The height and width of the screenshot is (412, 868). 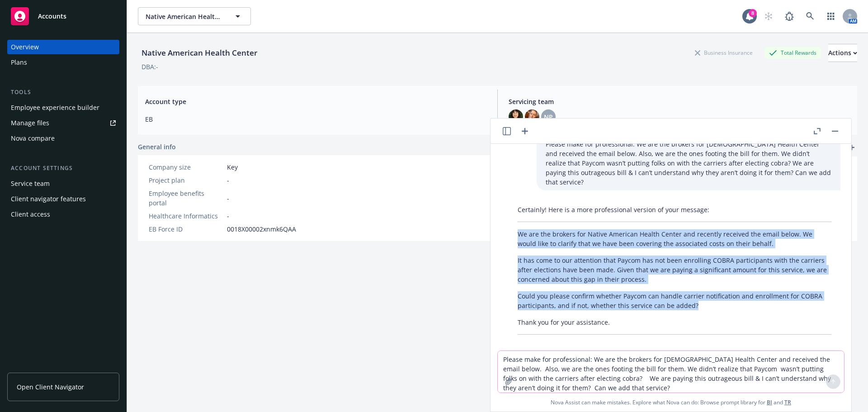 What do you see at coordinates (843, 53) in the screenshot?
I see `div: Actions` at bounding box center [843, 53].